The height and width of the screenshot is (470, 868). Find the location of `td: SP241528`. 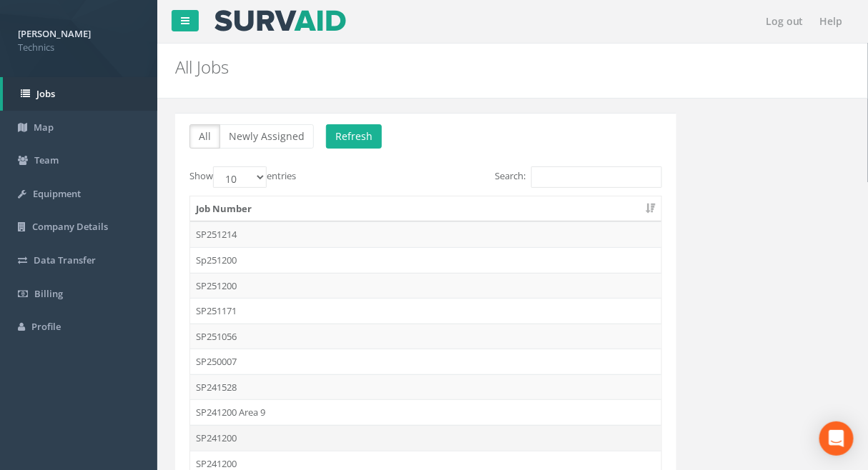

td: SP241528 is located at coordinates (425, 388).